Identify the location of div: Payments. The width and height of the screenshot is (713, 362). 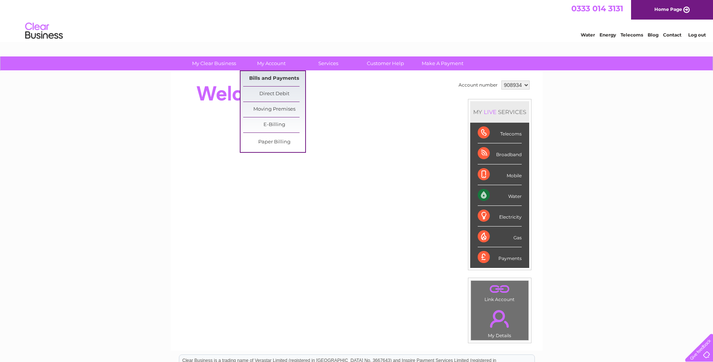
(500, 257).